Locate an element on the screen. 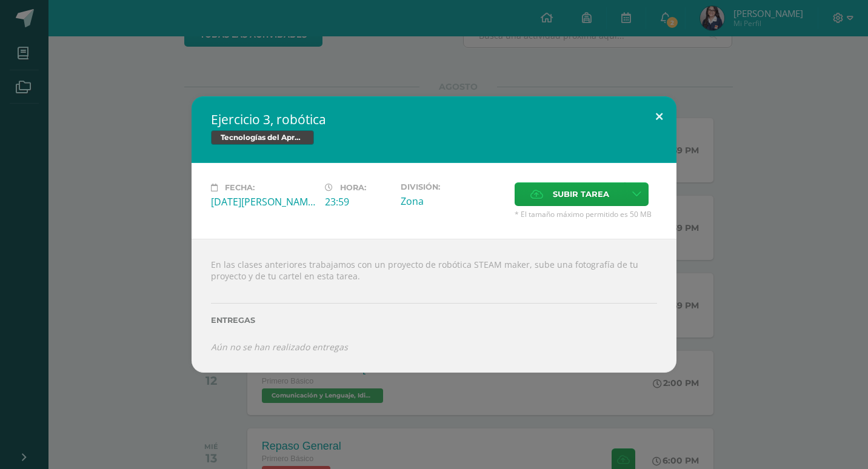 Image resolution: width=868 pixels, height=469 pixels. span: Tecnologías del Aprendizaje y la Comunicación is located at coordinates (262, 138).